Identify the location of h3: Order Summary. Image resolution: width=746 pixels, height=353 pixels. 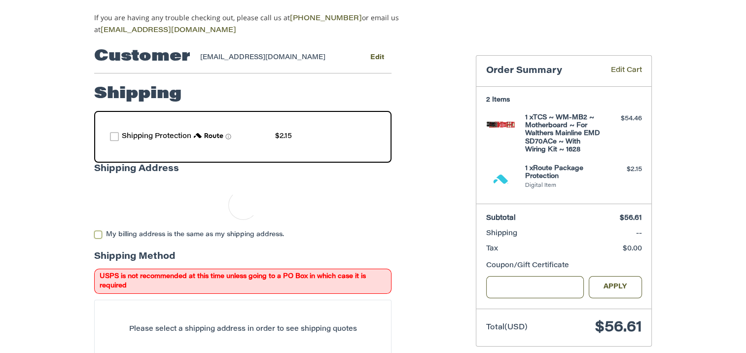
(541, 71).